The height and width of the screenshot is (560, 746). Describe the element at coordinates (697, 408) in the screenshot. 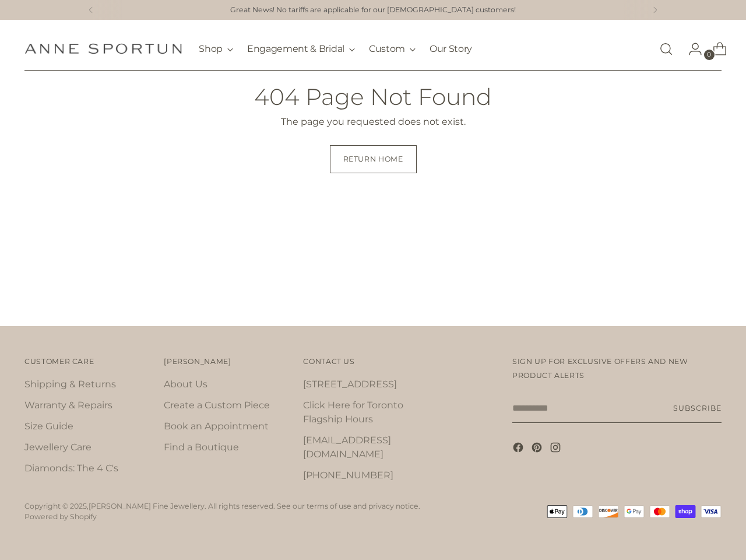

I see `button: Subscribe` at that location.